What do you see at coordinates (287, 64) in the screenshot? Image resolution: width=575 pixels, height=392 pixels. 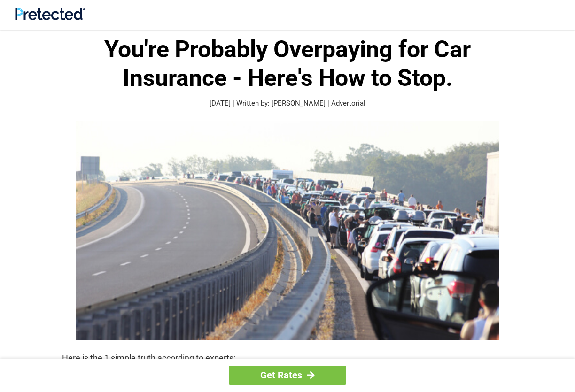 I see `h1: You're Probably Overpaying for Car Insurance - Here's How to Stop.` at bounding box center [287, 64].